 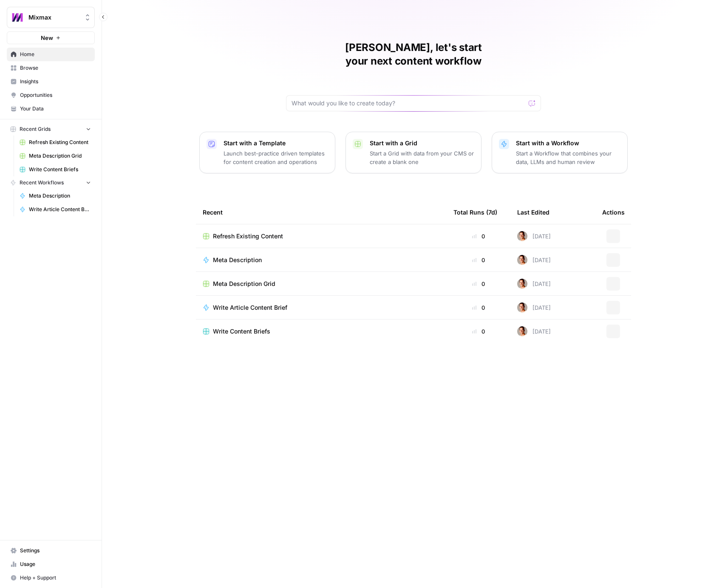 I want to click on p: Start a Workflow that combines your data, LLMs and human review, so click(x=568, y=157).